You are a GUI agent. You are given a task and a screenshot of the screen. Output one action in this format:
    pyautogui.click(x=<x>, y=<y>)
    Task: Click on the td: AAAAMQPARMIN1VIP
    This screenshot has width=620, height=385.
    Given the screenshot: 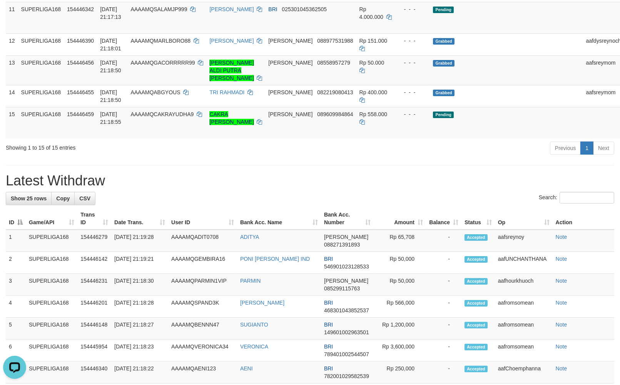 What is the action you would take?
    pyautogui.click(x=202, y=285)
    